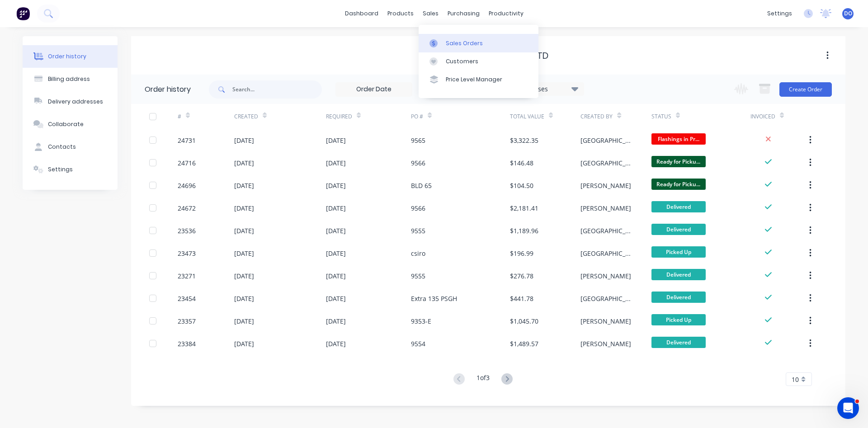  I want to click on button: Collaborate, so click(71, 124).